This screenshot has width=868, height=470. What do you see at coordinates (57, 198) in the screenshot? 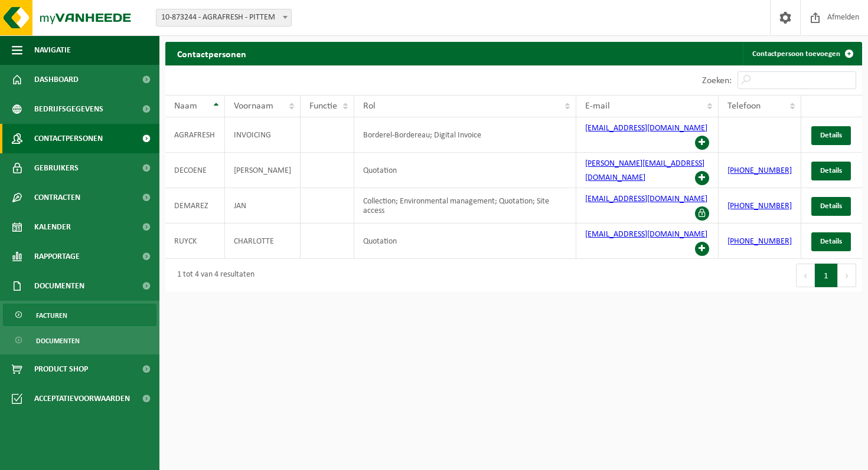
I see `span: Contracten` at bounding box center [57, 198].